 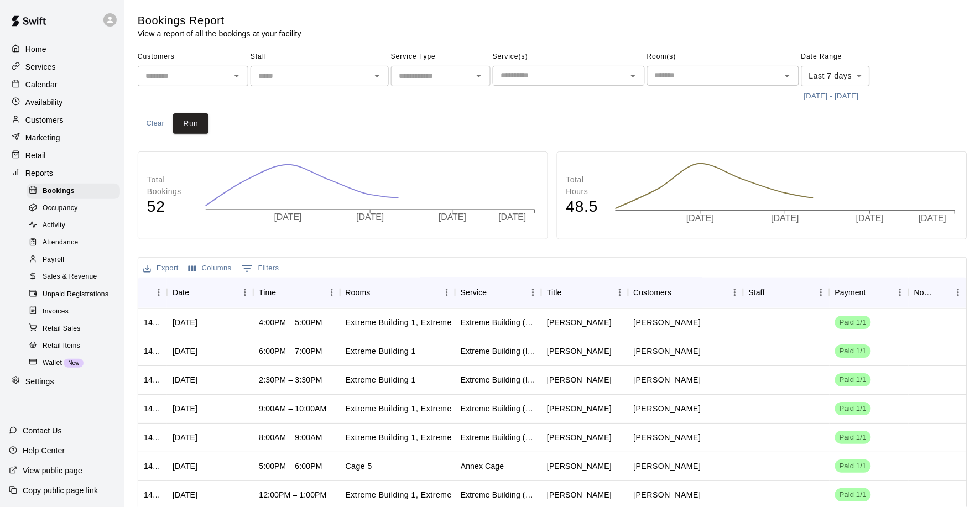 What do you see at coordinates (43, 138) in the screenshot?
I see `p: Marketing` at bounding box center [43, 138].